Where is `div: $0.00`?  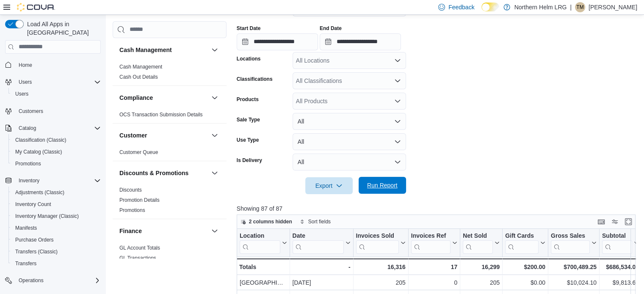
div: $0.00 is located at coordinates (525, 283).